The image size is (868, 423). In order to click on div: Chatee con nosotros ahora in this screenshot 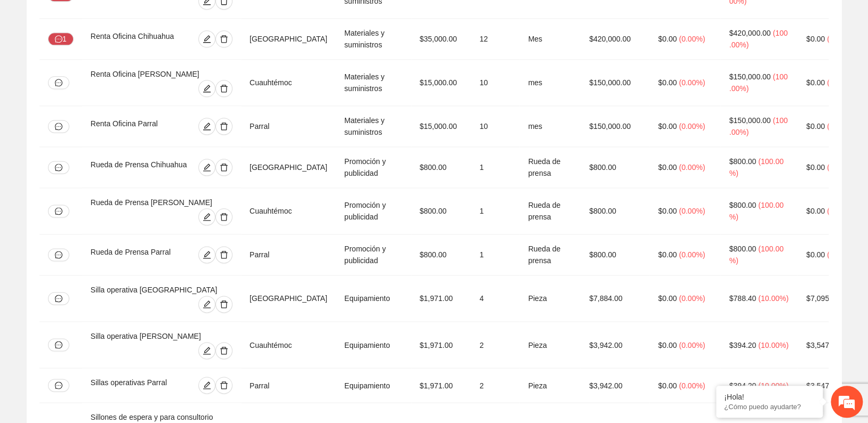, I will do `click(117, 61)`.